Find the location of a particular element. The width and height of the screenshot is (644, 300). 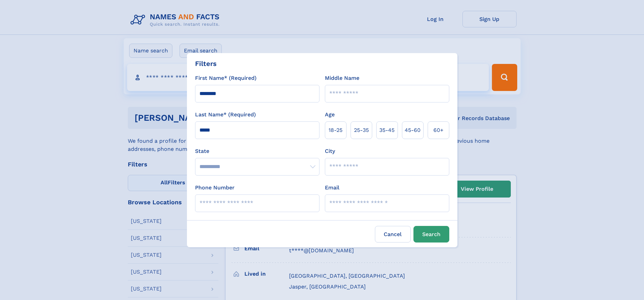

label: State is located at coordinates (257, 151).